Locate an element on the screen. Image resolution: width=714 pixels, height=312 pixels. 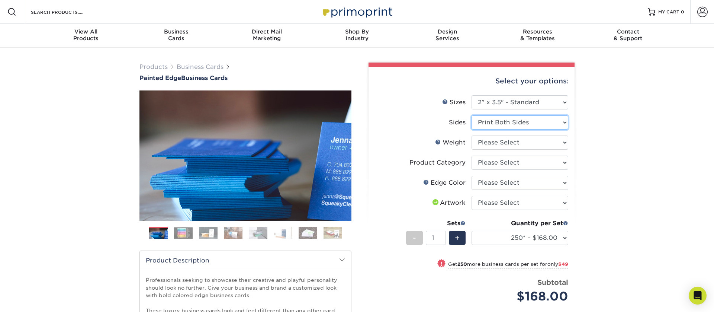
span: Contact is located at coordinates (628, 32).